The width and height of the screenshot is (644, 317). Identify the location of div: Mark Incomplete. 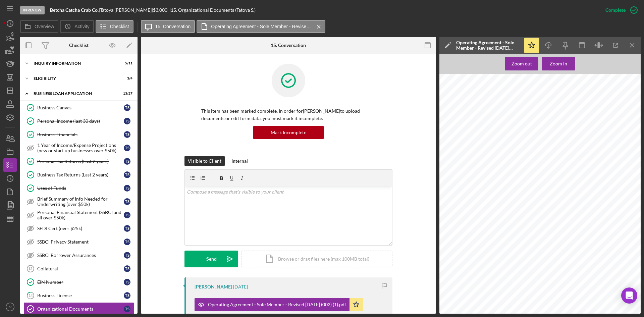
(288, 133).